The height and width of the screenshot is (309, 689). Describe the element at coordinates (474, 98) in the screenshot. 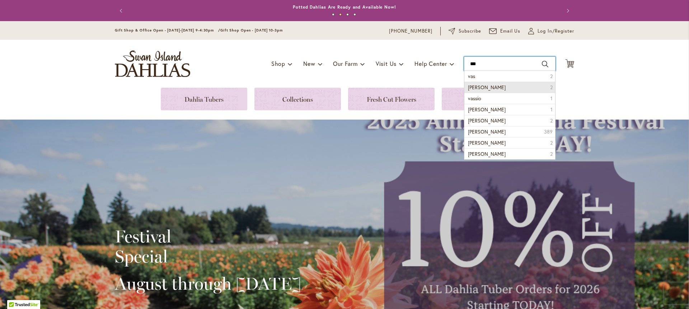

I see `span: vassio` at that location.